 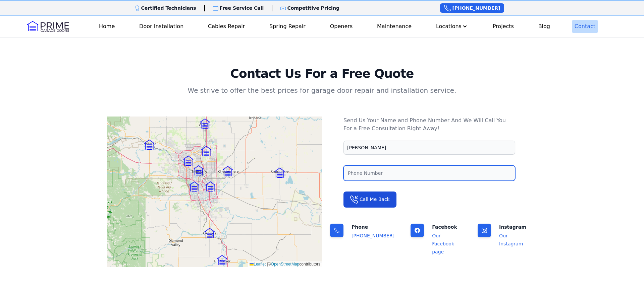 What do you see at coordinates (369, 200) in the screenshot?
I see `button: Call Me Back` at bounding box center [369, 200].